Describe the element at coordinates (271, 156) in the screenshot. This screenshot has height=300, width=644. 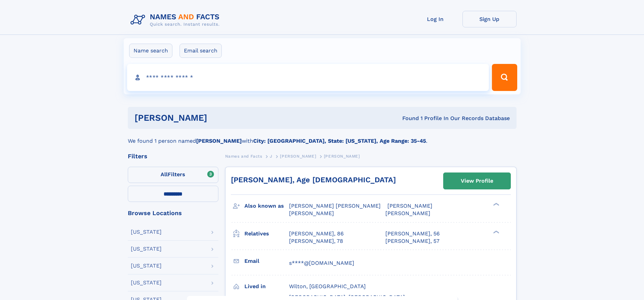
I see `span: J` at that location.